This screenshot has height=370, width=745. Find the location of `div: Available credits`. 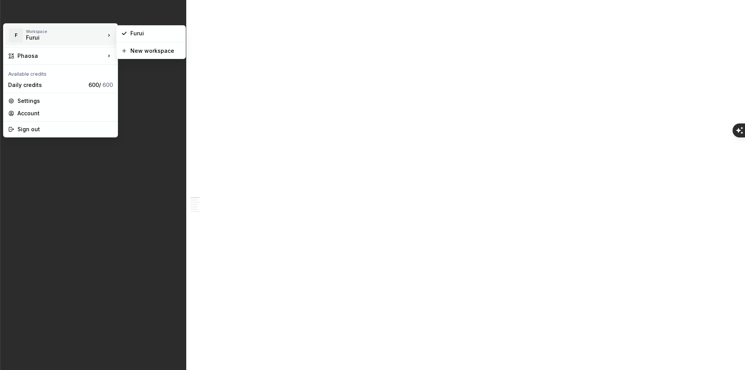

div: Available credits is located at coordinates (61, 73).